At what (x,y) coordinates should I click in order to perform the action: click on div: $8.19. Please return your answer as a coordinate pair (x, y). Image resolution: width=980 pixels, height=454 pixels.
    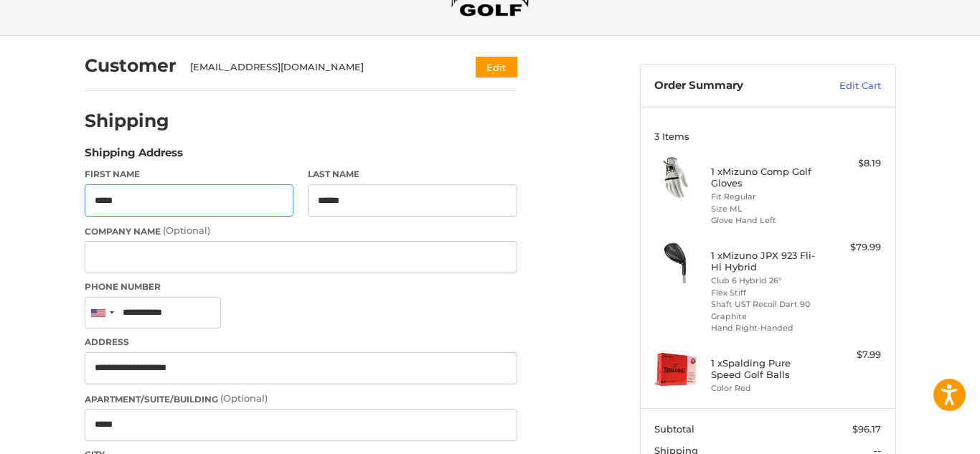
    Looking at the image, I should click on (852, 164).